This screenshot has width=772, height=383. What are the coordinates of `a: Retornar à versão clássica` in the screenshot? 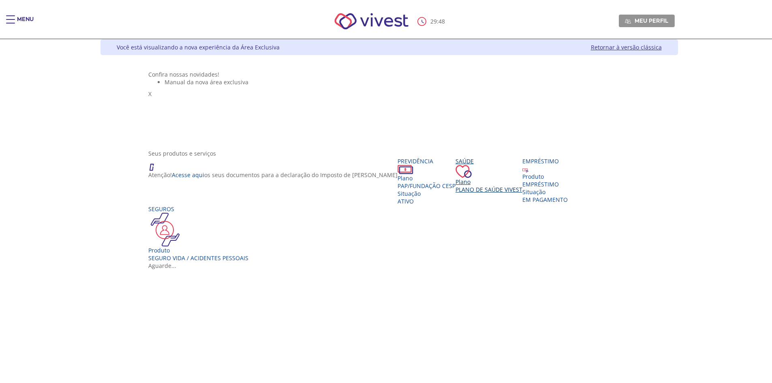 It's located at (626, 47).